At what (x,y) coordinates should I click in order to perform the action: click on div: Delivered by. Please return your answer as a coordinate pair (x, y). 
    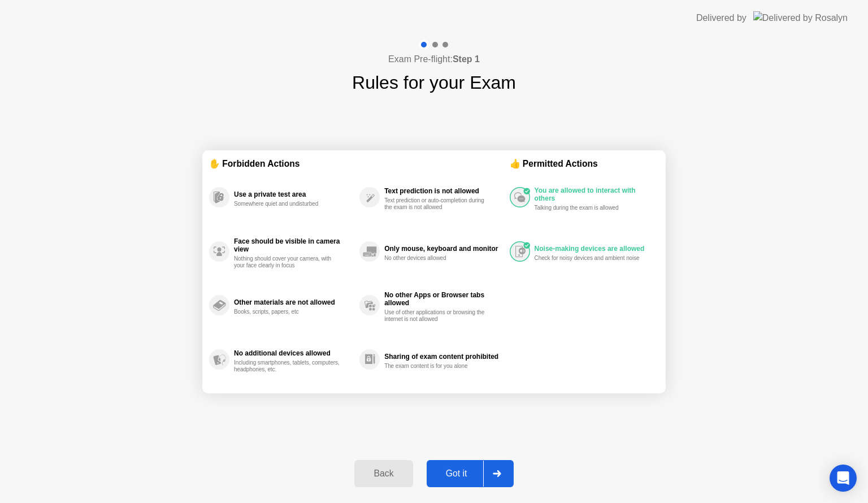
    Looking at the image, I should click on (721, 18).